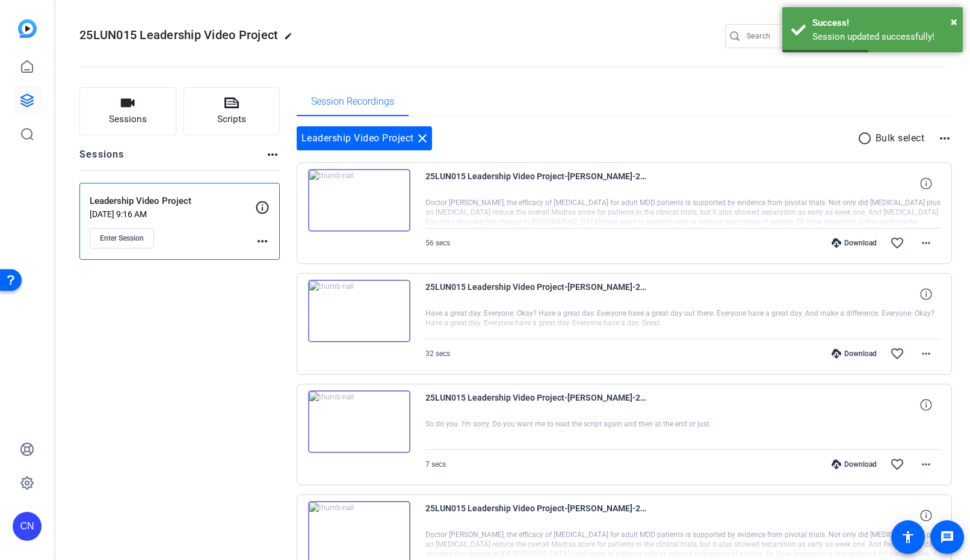 This screenshot has width=970, height=560. What do you see at coordinates (437, 354) in the screenshot?
I see `span: 32 secs` at bounding box center [437, 354].